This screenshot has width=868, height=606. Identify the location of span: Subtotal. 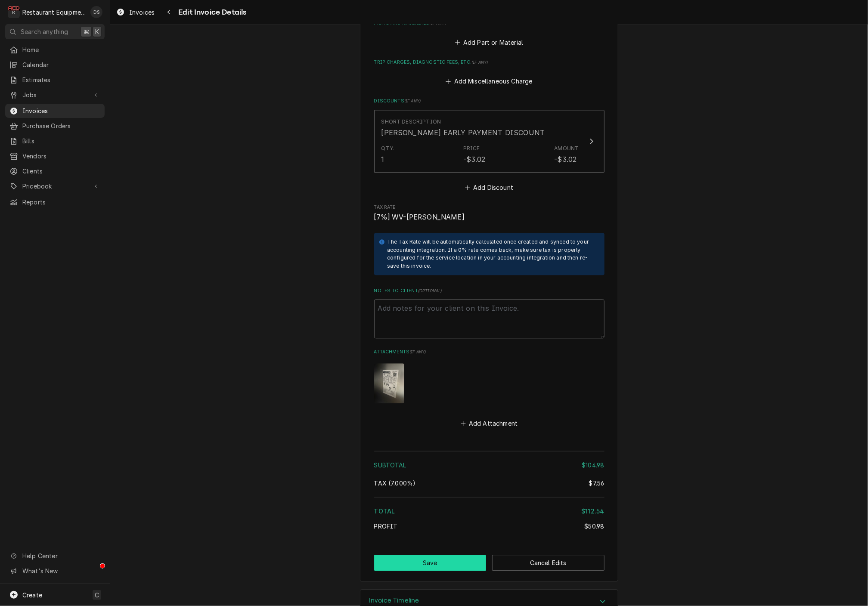
(391, 465).